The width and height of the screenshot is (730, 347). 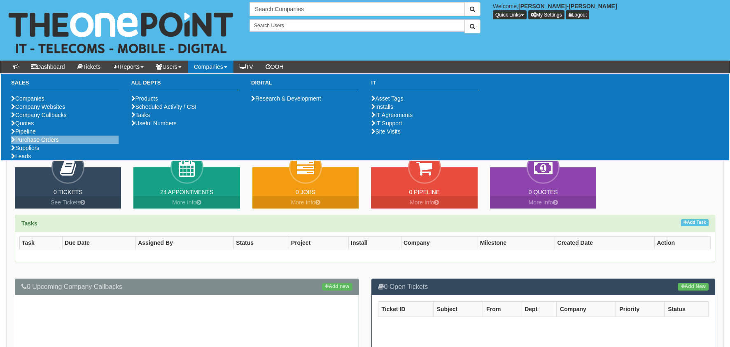 I want to click on input: Search Users, so click(x=357, y=26).